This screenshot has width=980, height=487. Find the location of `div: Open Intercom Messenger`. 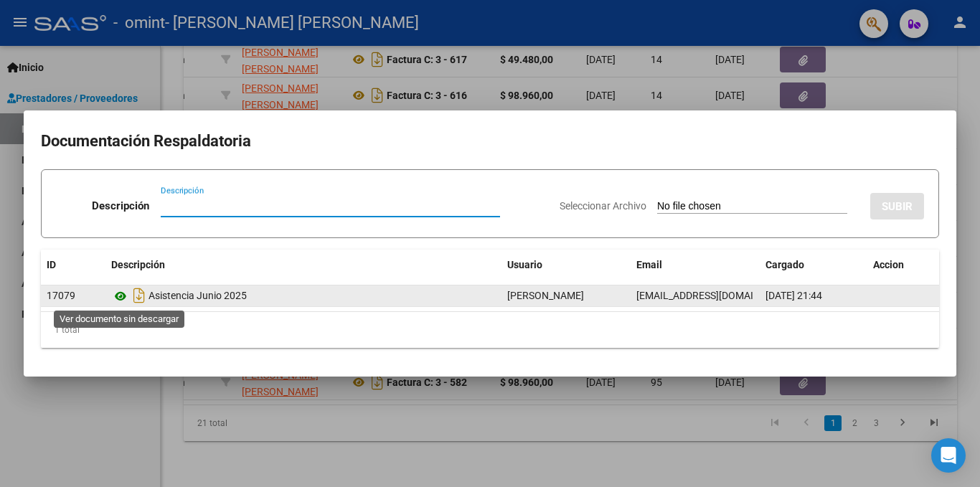

div: Open Intercom Messenger is located at coordinates (948, 456).